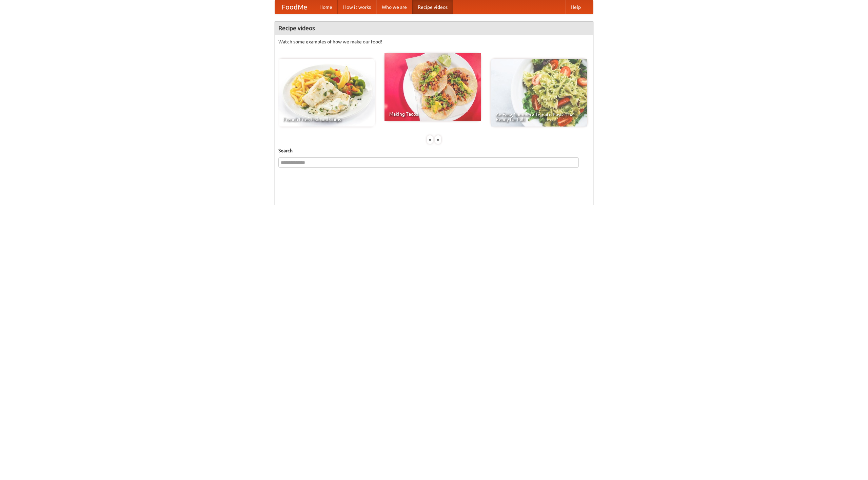  What do you see at coordinates (576, 7) in the screenshot?
I see `a: Help` at bounding box center [576, 7].